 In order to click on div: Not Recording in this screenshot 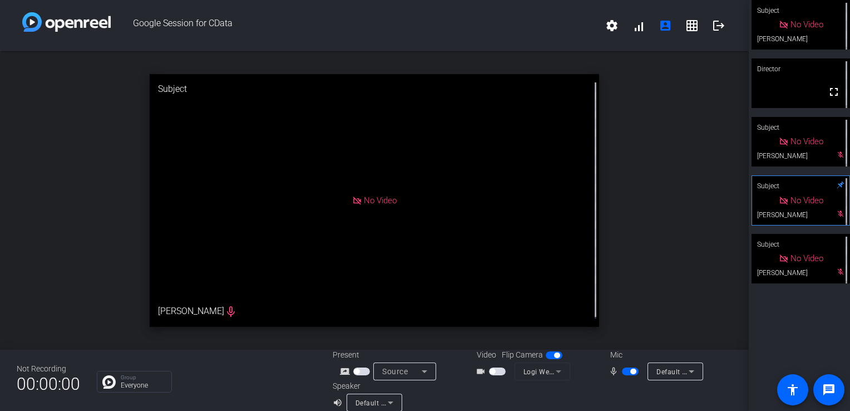, I will do `click(48, 368)`.